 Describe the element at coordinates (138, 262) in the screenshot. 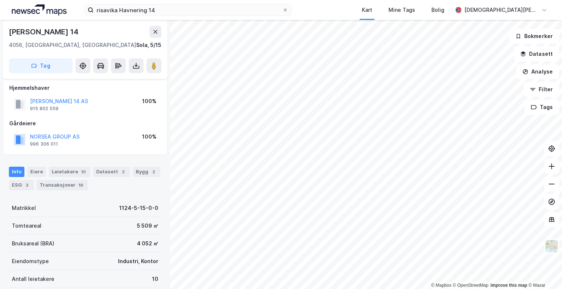

I see `div: Industri, Kontor` at that location.